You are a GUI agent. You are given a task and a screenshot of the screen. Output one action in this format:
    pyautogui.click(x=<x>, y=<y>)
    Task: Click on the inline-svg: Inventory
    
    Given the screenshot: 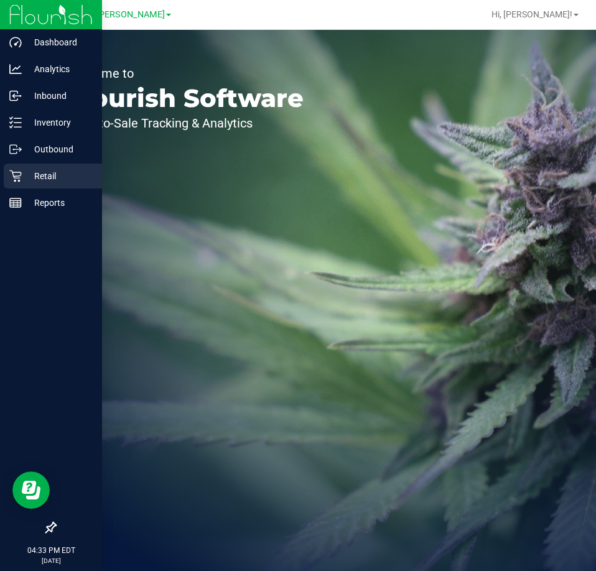 What is the action you would take?
    pyautogui.click(x=16, y=123)
    